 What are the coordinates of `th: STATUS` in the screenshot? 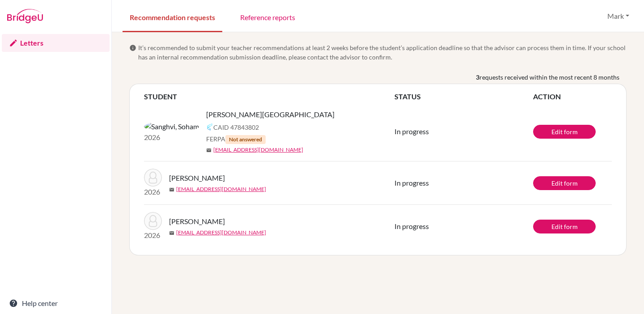 It's located at (464, 97).